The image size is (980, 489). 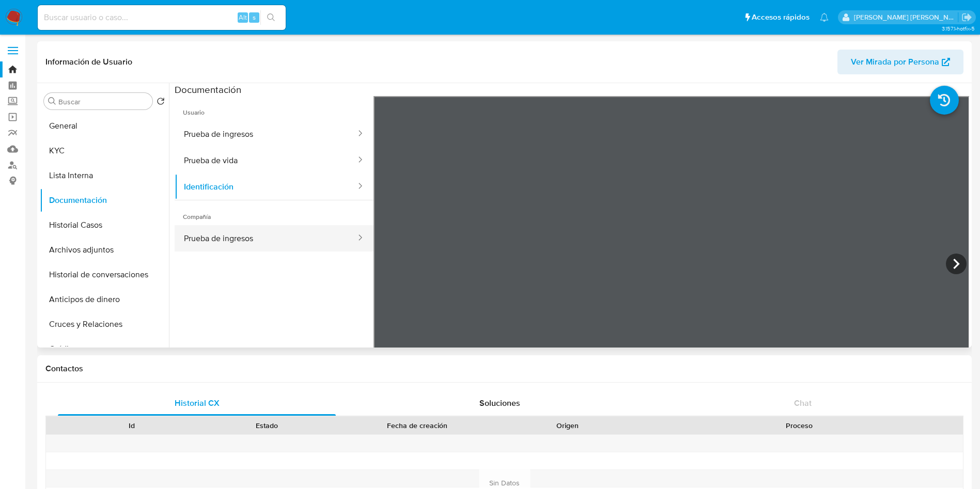 I want to click on button: Cruces y Relaciones, so click(x=104, y=324).